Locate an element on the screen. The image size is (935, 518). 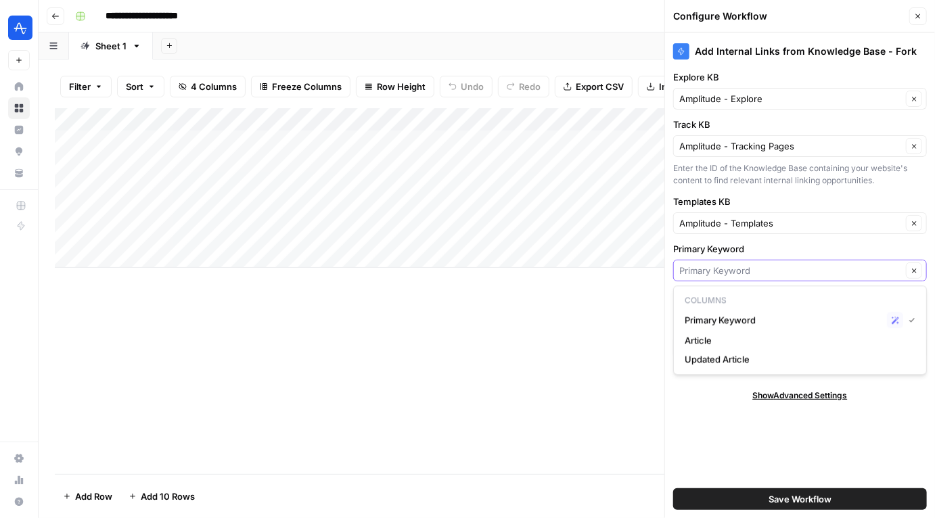
button: Redo is located at coordinates (524, 87).